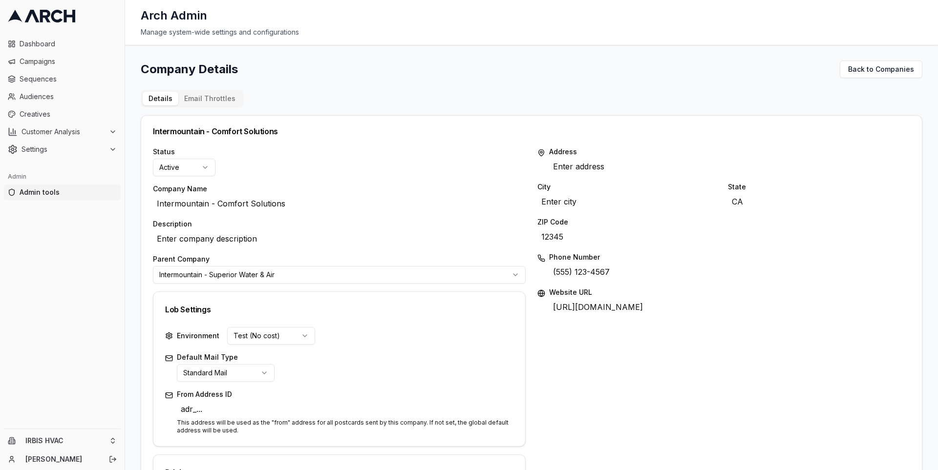 The height and width of the screenshot is (470, 938). Describe the element at coordinates (345, 427) in the screenshot. I see `p: This address will be used as the "from" address for all postcards sent by this company. If not se...` at that location.